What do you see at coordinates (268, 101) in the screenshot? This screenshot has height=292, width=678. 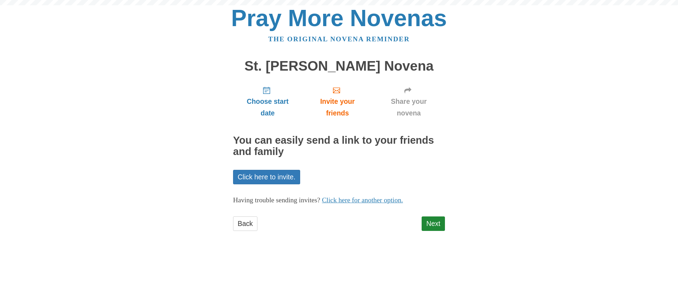 I see `a: Choose start date` at bounding box center [268, 101].